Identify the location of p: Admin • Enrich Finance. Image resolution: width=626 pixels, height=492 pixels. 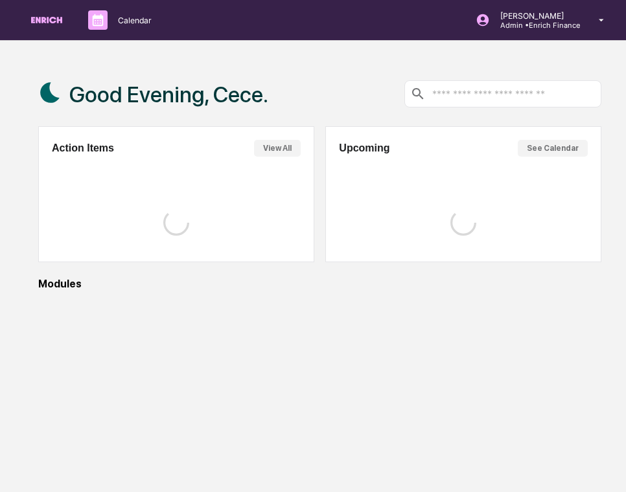
(535, 25).